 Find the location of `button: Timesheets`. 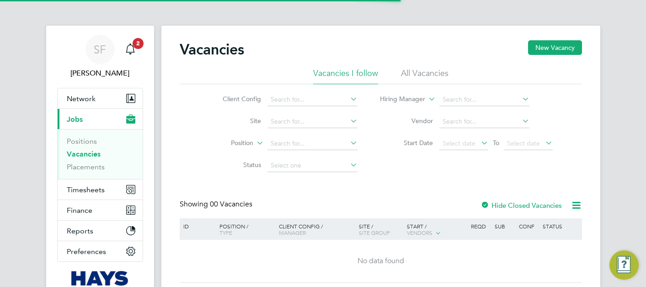

button: Timesheets is located at coordinates (100, 189).